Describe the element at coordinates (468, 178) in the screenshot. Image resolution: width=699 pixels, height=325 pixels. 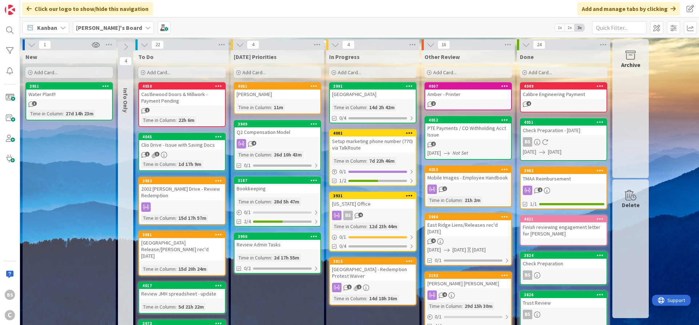
I see `div: Mobile Images - Employee Handbook` at that location.